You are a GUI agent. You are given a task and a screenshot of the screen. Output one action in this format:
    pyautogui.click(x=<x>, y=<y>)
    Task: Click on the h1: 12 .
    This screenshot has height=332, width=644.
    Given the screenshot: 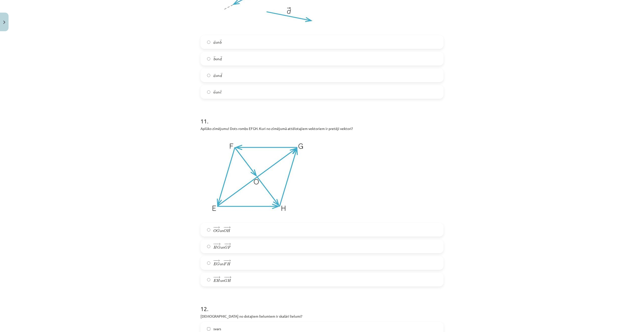 What is the action you would take?
    pyautogui.click(x=322, y=304)
    